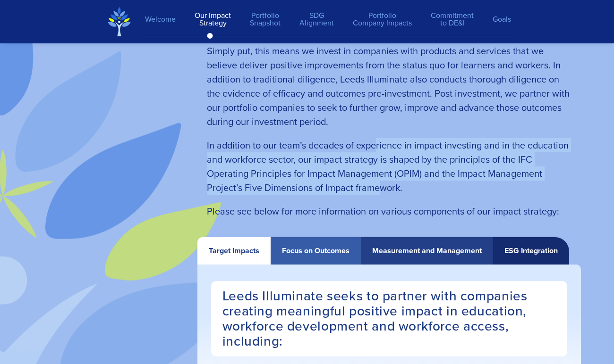  Describe the element at coordinates (234, 251) in the screenshot. I see `div: Target Impacts` at that location.